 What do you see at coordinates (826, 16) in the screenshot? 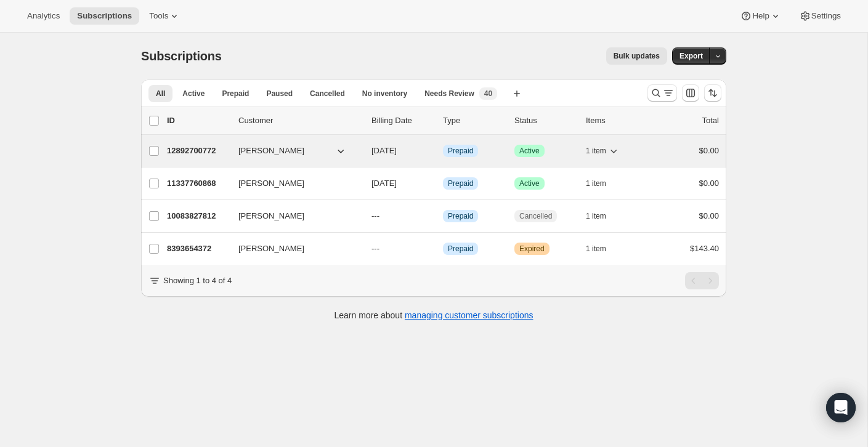
I see `span: Settings` at bounding box center [826, 16].